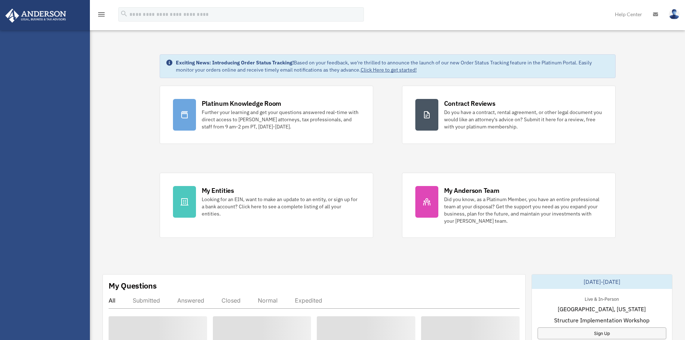 Image resolution: width=685 pixels, height=340 pixels. Describe the element at coordinates (268, 300) in the screenshot. I see `div: Normal` at that location.